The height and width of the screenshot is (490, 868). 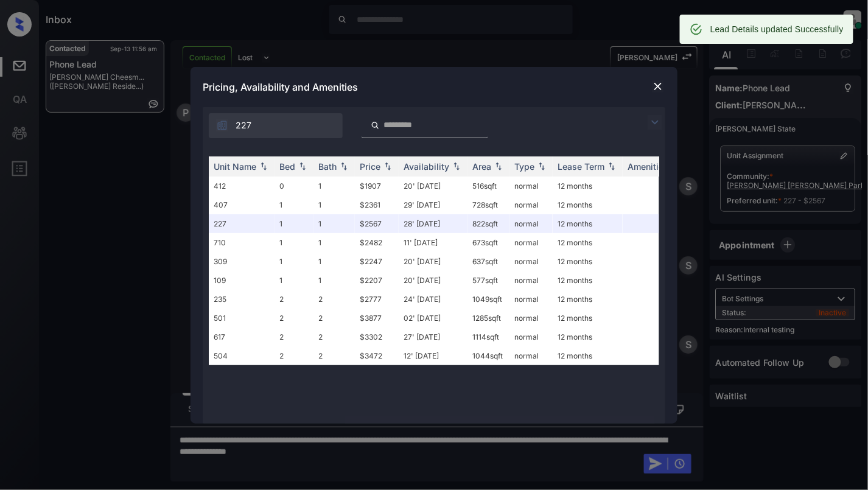 What do you see at coordinates (377, 336) in the screenshot?
I see `td: $3302` at bounding box center [377, 336].